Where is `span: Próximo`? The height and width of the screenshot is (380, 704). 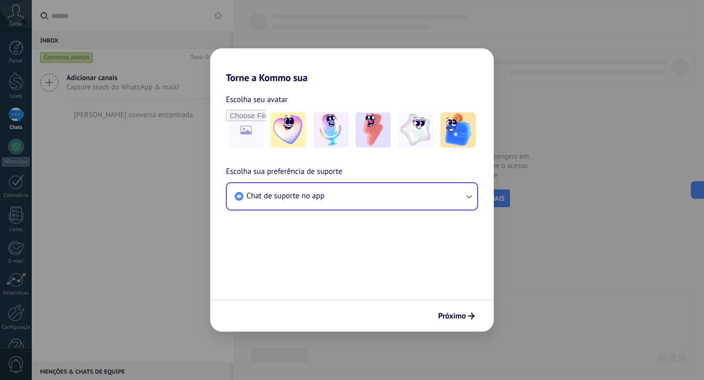
span: Próximo is located at coordinates (452, 316).